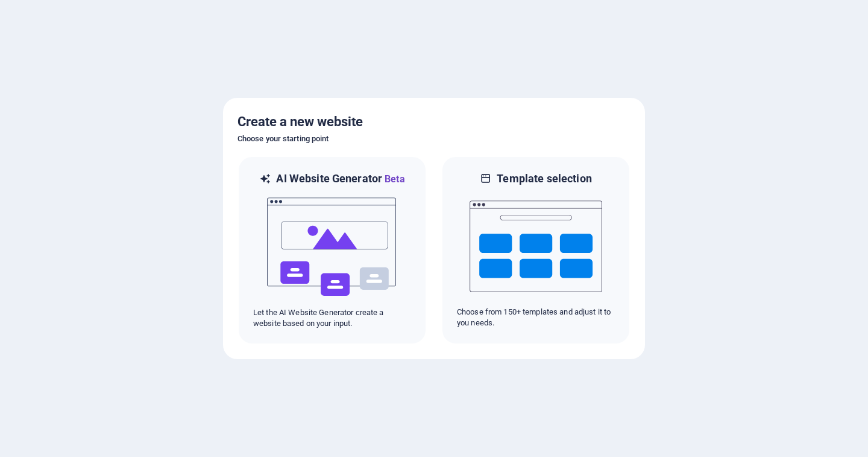 The image size is (868, 457). What do you see at coordinates (332, 318) in the screenshot?
I see `p: Let the AI Website Generator create a website based on your input.` at bounding box center [332, 318].